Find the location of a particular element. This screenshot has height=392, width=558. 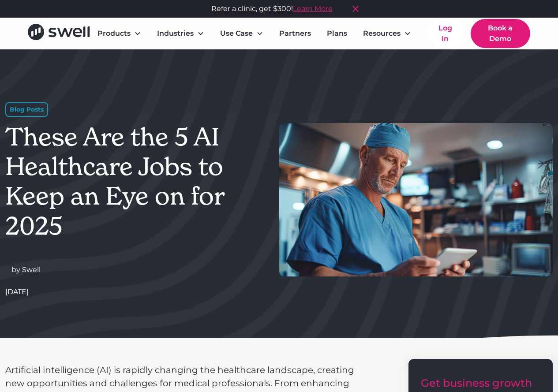

div: Swell is located at coordinates (31, 270).